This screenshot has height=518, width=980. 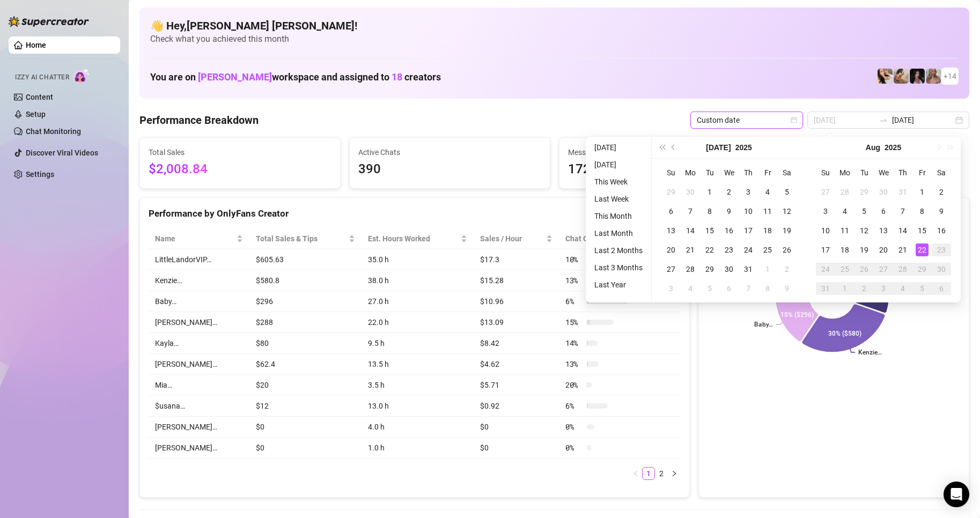 What do you see at coordinates (903, 288) in the screenshot?
I see `td: 2025-09-04` at bounding box center [903, 288].